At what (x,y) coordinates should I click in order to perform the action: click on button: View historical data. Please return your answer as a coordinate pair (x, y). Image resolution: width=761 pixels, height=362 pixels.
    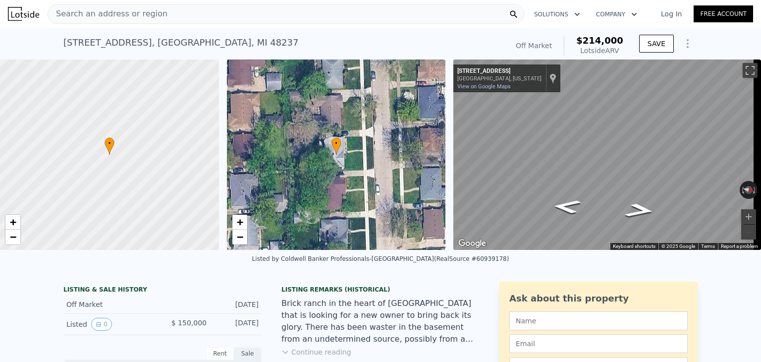
    Looking at the image, I should click on (102, 324).